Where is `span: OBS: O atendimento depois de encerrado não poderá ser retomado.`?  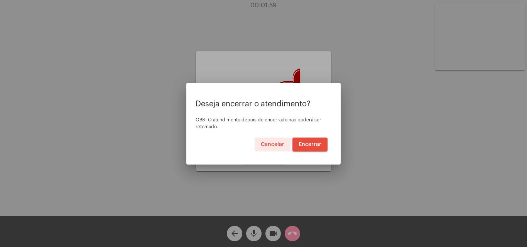
span: OBS: O atendimento depois de encerrado não poderá ser retomado. is located at coordinates (259, 124).